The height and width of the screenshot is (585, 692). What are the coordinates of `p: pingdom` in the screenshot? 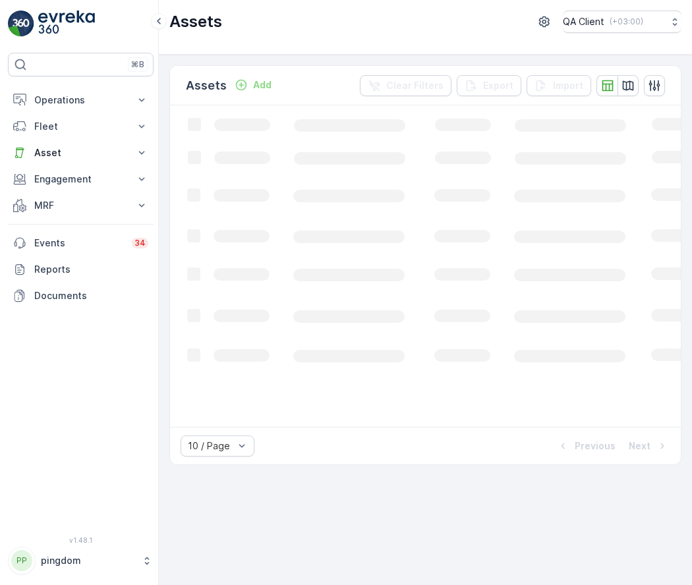 It's located at (88, 561).